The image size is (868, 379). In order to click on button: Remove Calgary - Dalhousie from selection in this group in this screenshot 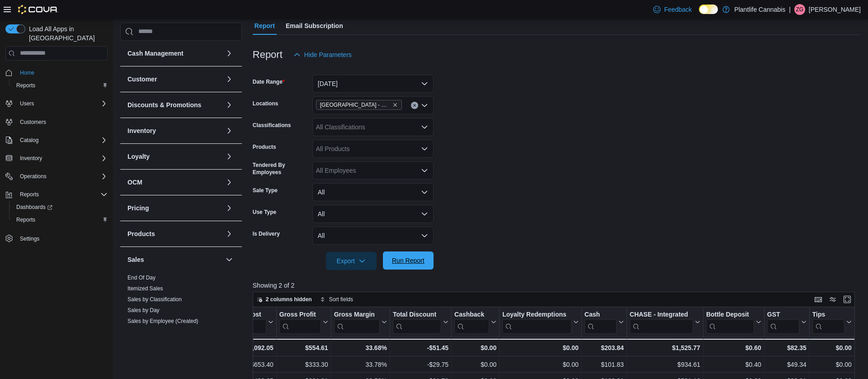, I will do `click(395, 105)`.